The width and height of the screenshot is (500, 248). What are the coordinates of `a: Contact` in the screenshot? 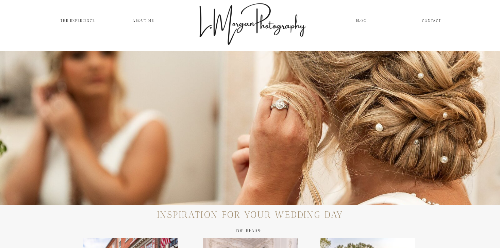 It's located at (430, 21).